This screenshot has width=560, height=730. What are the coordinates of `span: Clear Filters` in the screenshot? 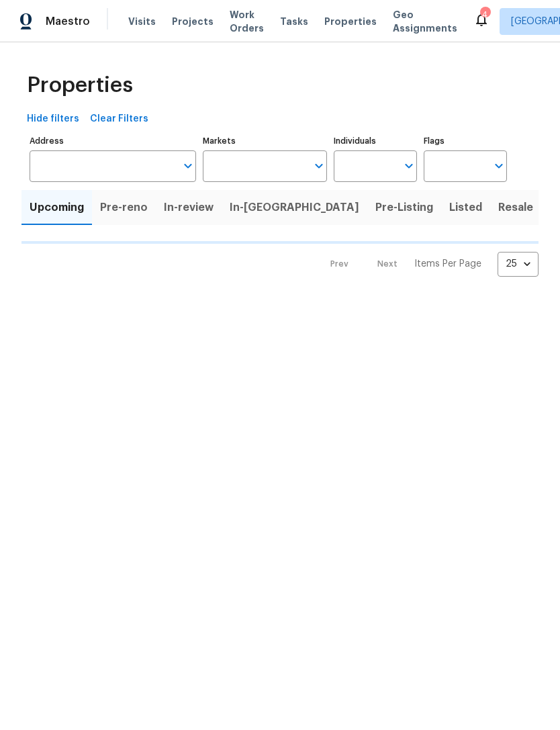 It's located at (119, 119).